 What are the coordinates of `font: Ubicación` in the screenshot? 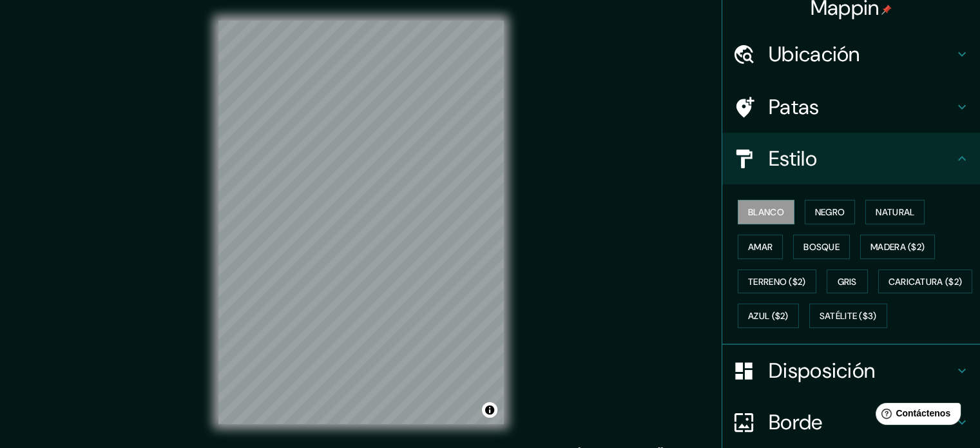 It's located at (814, 54).